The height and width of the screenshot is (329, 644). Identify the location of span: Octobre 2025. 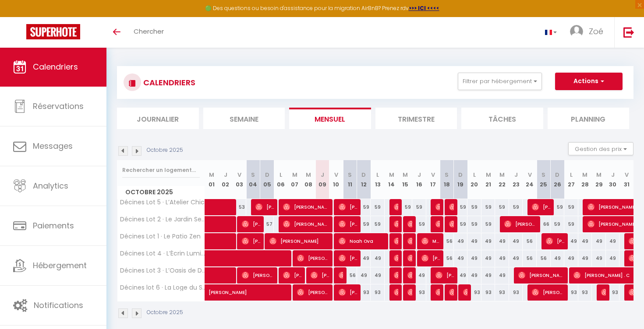
(161, 192).